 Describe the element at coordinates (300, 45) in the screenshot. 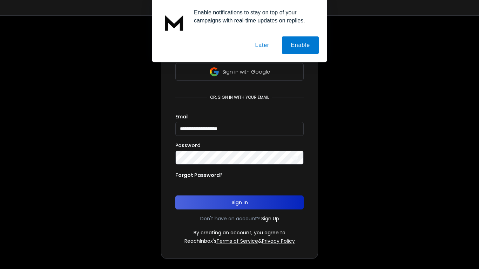

I see `button: Enable` at that location.